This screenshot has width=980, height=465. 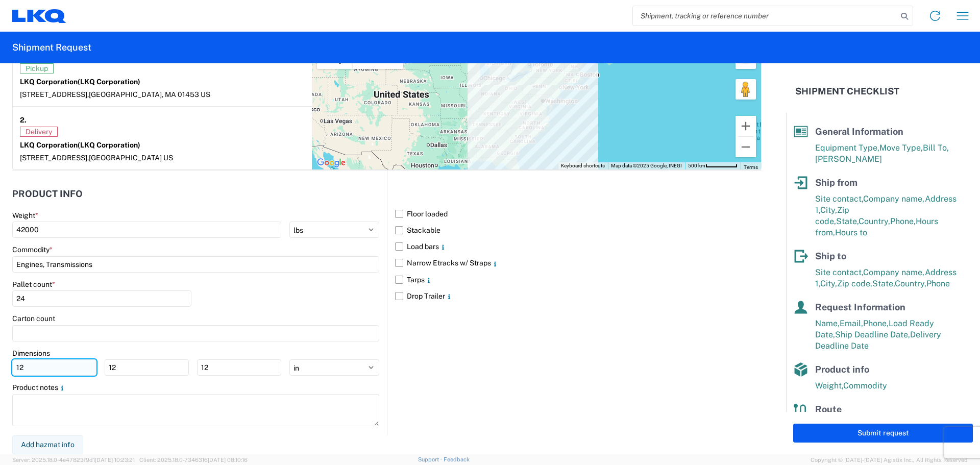 I want to click on label: Pallet count, so click(x=34, y=285).